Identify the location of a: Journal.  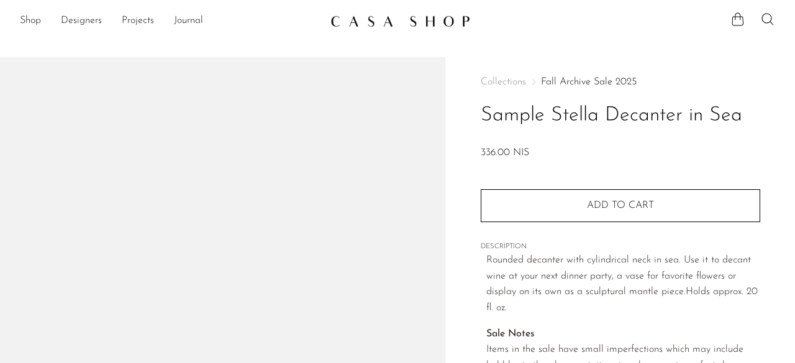
(188, 21).